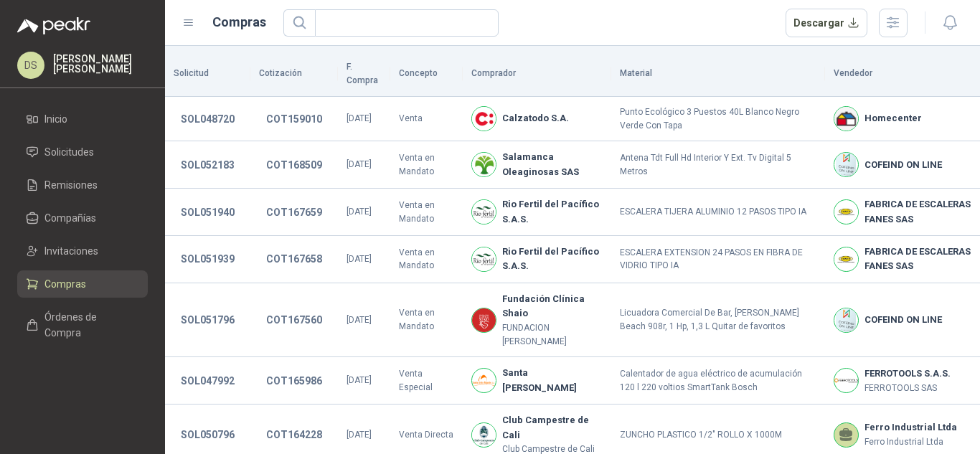 This screenshot has width=980, height=454. Describe the element at coordinates (718, 119) in the screenshot. I see `td: Punto Ecológico 3 Puestos 40L Blanco Negro Verde Con Tapa` at that location.